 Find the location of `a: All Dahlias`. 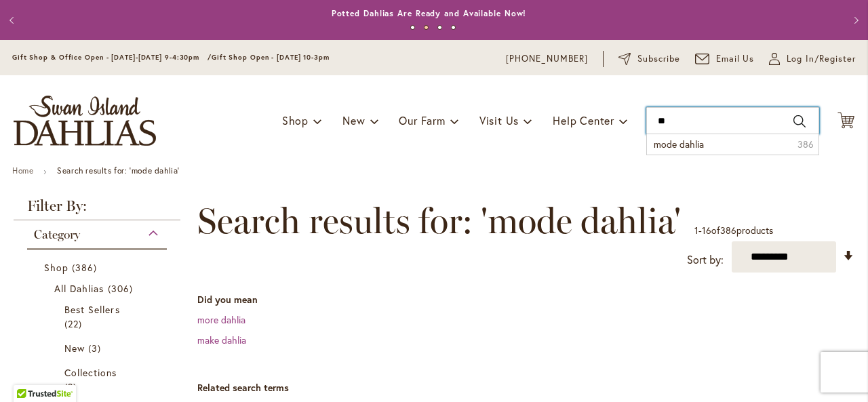

a: All Dahlias is located at coordinates (98, 288).